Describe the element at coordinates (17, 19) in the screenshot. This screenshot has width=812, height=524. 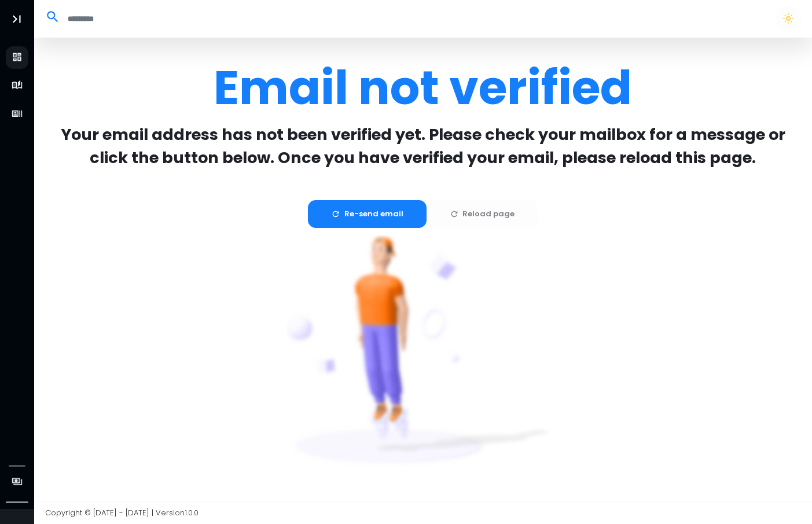
I see `button: Toggle Aside` at that location.